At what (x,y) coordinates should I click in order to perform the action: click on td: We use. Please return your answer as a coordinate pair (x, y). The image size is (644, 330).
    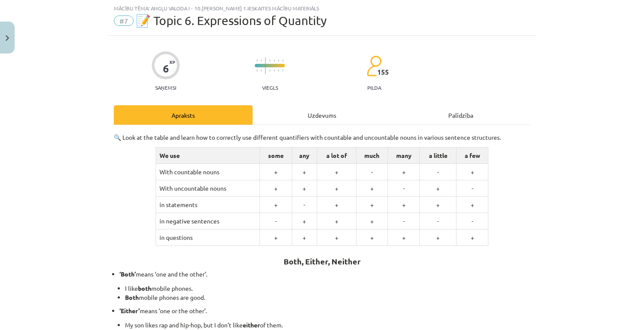
    Looking at the image, I should click on (208, 156).